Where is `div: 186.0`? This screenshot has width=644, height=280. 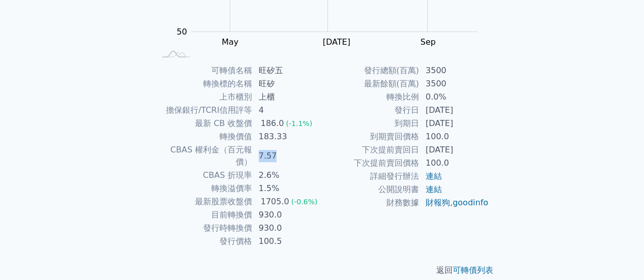 div: 186.0 is located at coordinates (272, 124).